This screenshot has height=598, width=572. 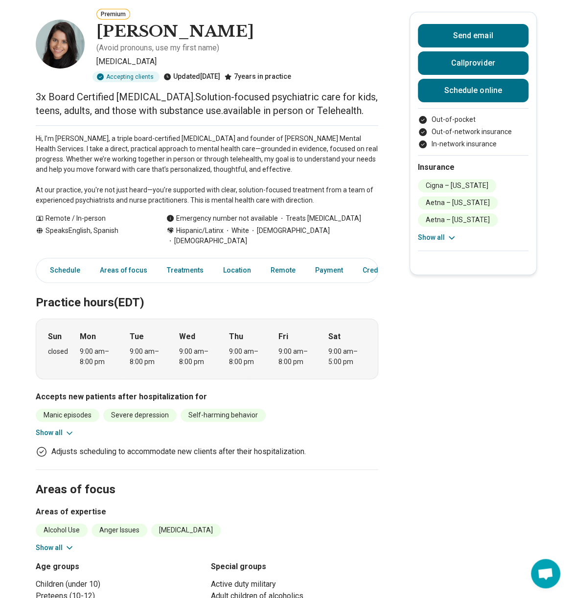 I want to click on div: Accepting clients, so click(x=126, y=77).